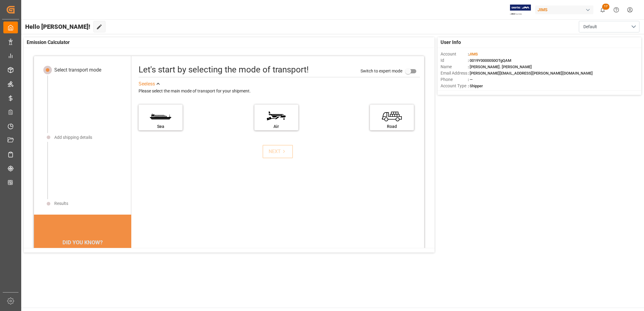  What do you see at coordinates (382, 71) in the screenshot?
I see `span: Switch to expert mode` at bounding box center [382, 71].